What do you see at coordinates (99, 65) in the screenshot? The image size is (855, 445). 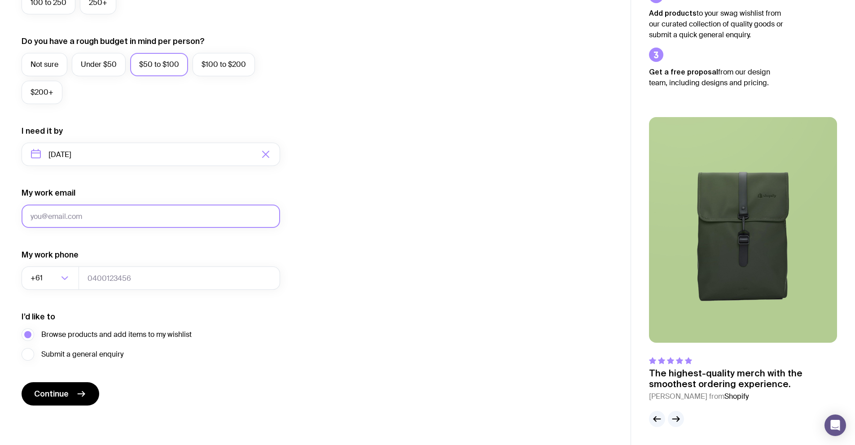 I see `label: Under $50` at bounding box center [99, 65].